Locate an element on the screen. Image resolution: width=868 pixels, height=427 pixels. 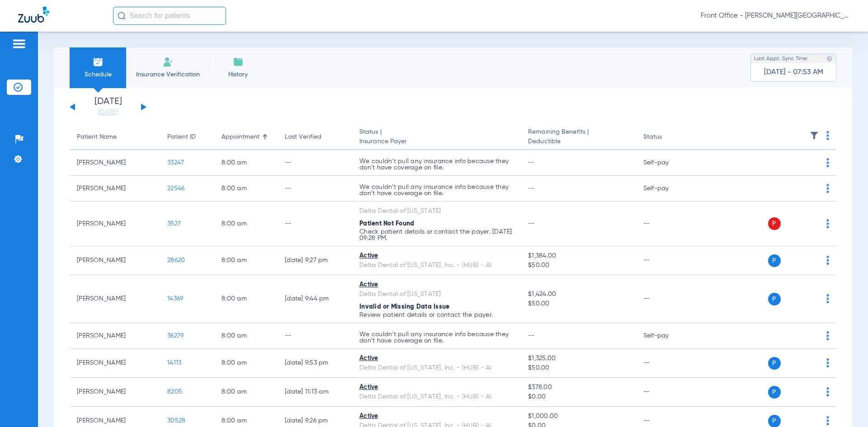
span: $0.00 is located at coordinates (578, 397).